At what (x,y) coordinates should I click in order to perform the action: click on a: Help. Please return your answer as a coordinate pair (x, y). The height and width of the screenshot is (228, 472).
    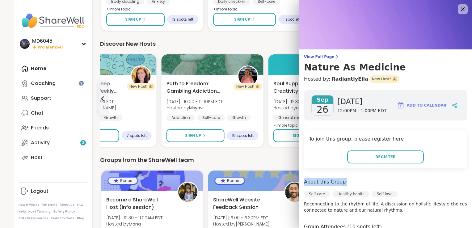
    Looking at the image, I should click on (22, 211).